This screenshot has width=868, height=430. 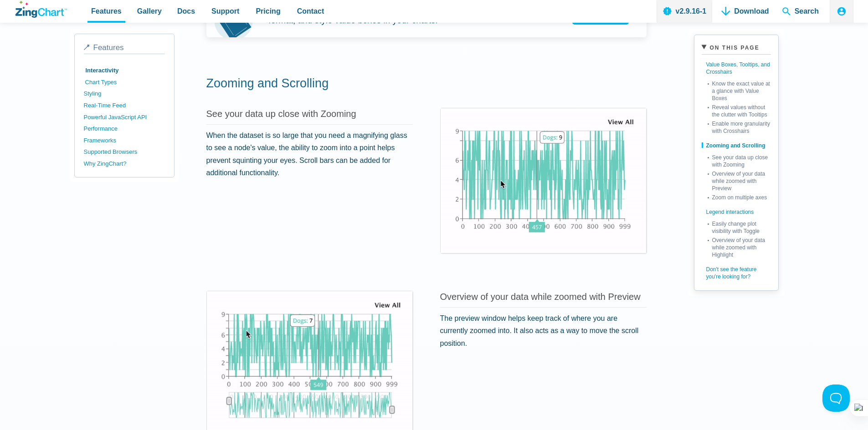 I want to click on span: Overview of your data while zoomed with Preview, so click(x=540, y=297).